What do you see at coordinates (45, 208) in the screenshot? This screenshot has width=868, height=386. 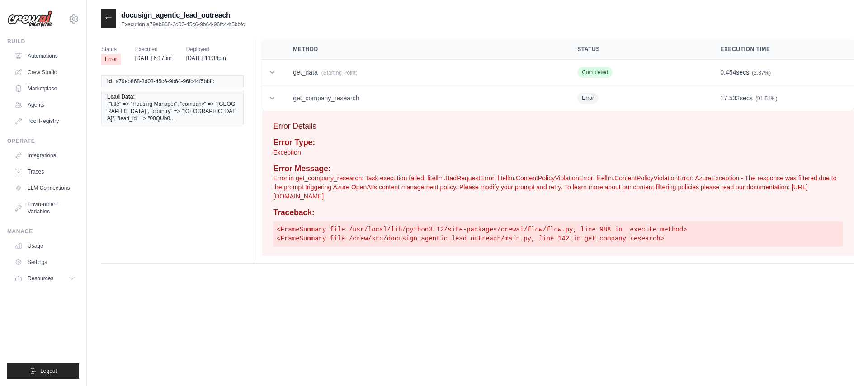 I see `a: Environment Variables` at bounding box center [45, 208].